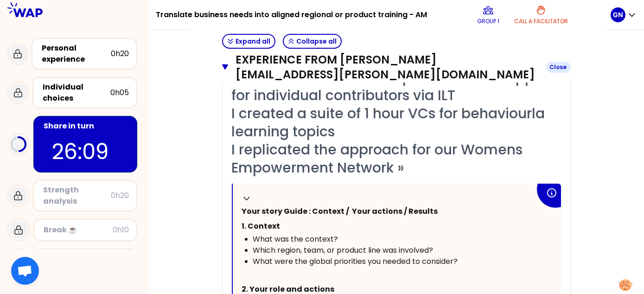 The height and width of the screenshot is (294, 644). Describe the element at coordinates (261, 226) in the screenshot. I see `span: 1. Context` at that location.